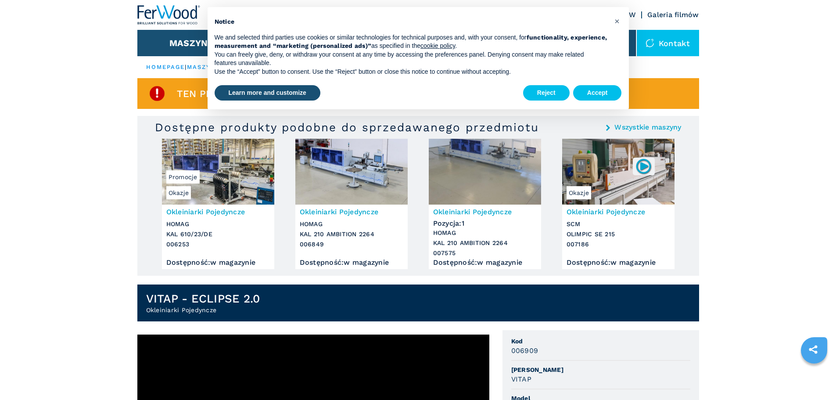  What do you see at coordinates (411, 42) in the screenshot?
I see `p: We and selected third parties use cookies or similar technologies for technical purposes and, wit...` at bounding box center [411, 42].